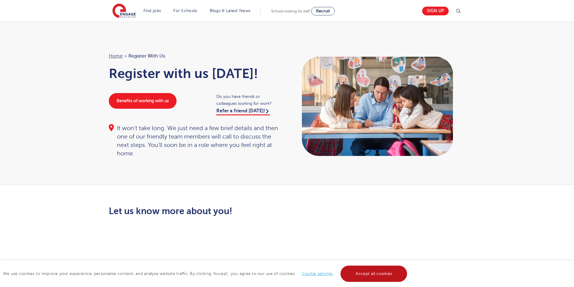  Describe the element at coordinates (143, 101) in the screenshot. I see `a: Benefits of working with us` at that location.